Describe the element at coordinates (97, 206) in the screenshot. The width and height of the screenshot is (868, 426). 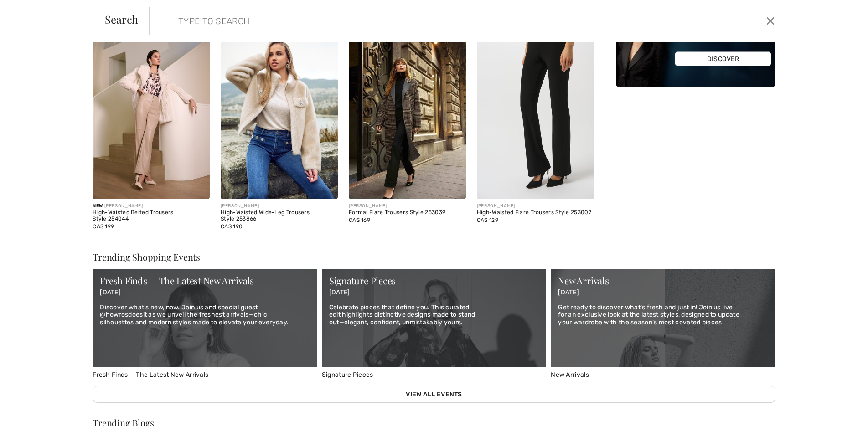
I see `span: New` at that location.